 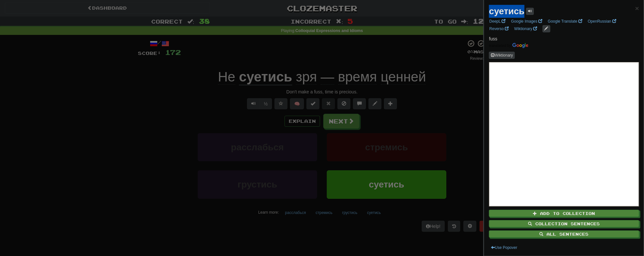 I want to click on a: DeepL, so click(x=498, y=21).